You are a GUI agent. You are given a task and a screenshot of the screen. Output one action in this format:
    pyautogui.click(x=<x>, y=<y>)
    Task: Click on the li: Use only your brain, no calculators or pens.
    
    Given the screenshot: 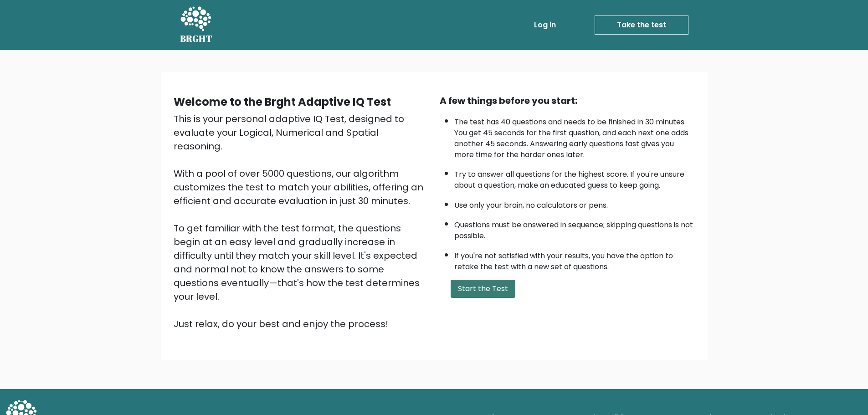 What is the action you would take?
    pyautogui.click(x=575, y=203)
    